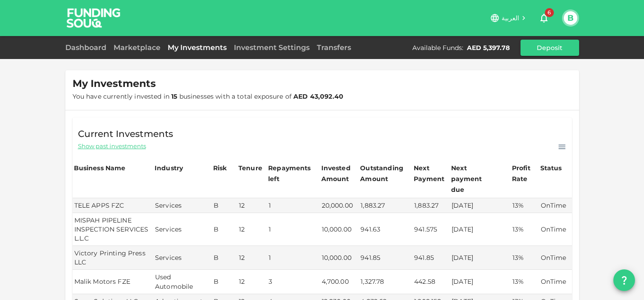 This screenshot has height=300, width=644. What do you see at coordinates (334, 47) in the screenshot?
I see `a: Transfers` at bounding box center [334, 47].